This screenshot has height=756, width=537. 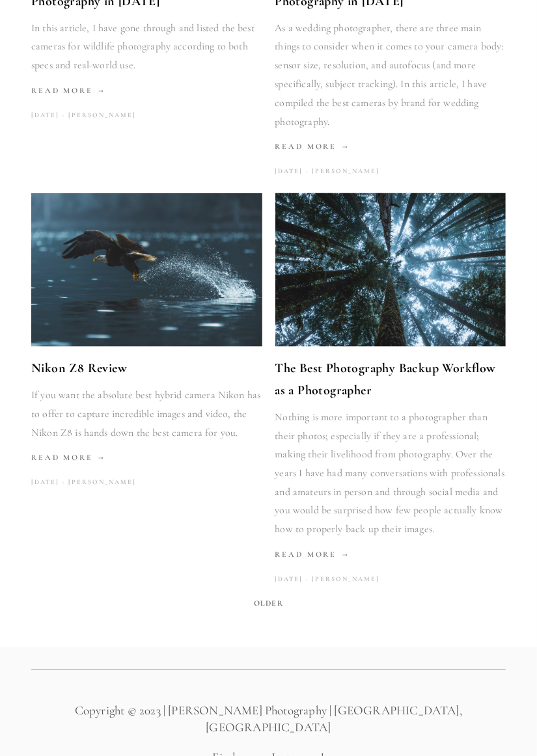 I want to click on span: Older, so click(x=268, y=603).